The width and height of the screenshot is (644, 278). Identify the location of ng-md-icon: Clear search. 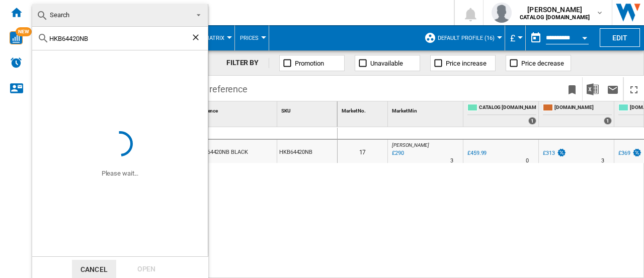
(197, 38).